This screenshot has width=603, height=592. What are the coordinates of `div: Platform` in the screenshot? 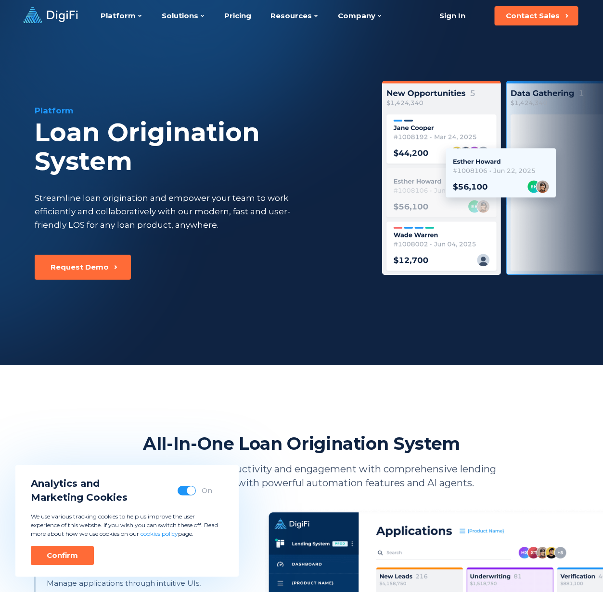 It's located at (196, 111).